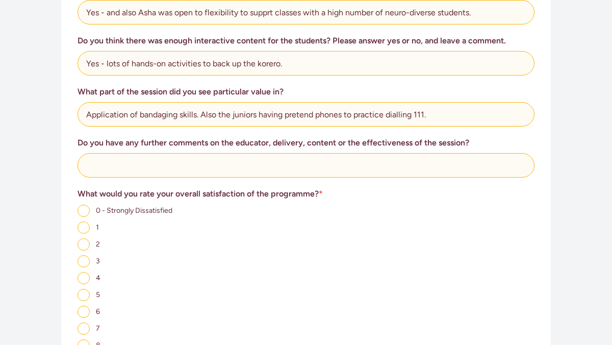 This screenshot has width=612, height=345. What do you see at coordinates (84, 278) in the screenshot?
I see `input: 4` at bounding box center [84, 278].